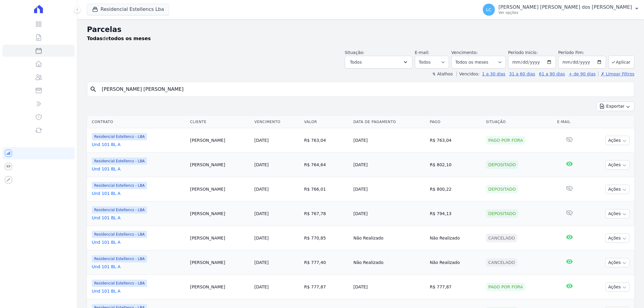  What do you see at coordinates (582, 74) in the screenshot?
I see `a: + de 90 dias` at bounding box center [582, 74].